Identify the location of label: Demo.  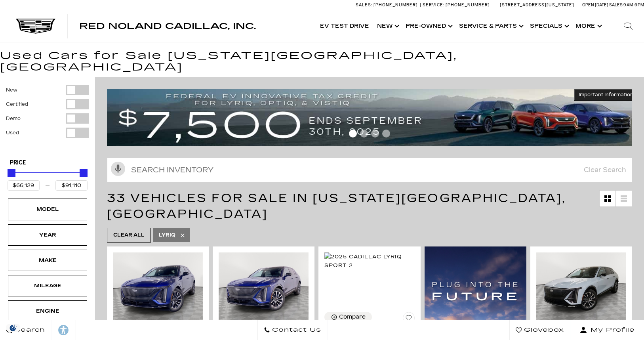
(13, 118).